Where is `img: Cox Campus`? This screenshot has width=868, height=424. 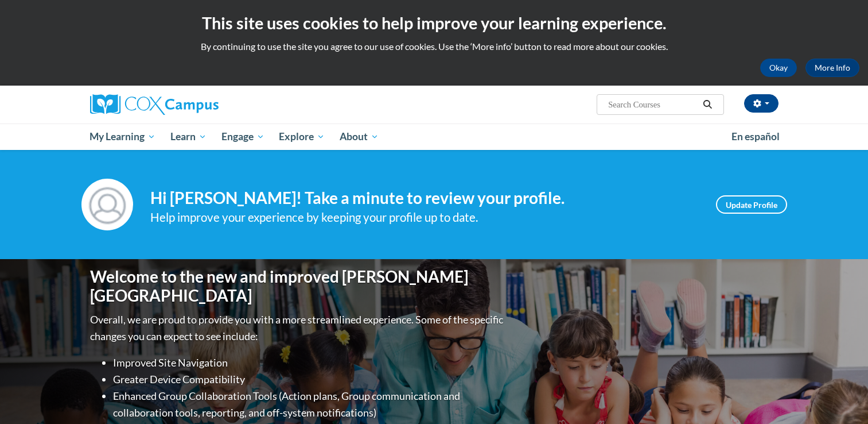 img: Cox Campus is located at coordinates (155, 104).